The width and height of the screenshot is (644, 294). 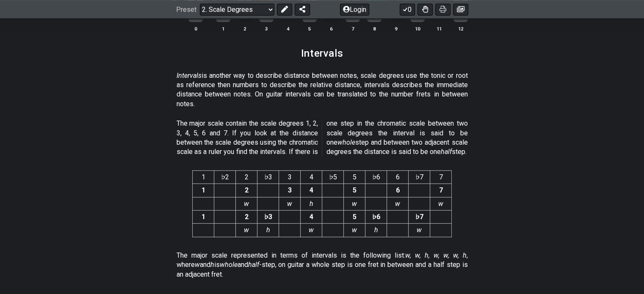 What do you see at coordinates (395, 29) in the screenshot?
I see `th: 9` at bounding box center [395, 29].